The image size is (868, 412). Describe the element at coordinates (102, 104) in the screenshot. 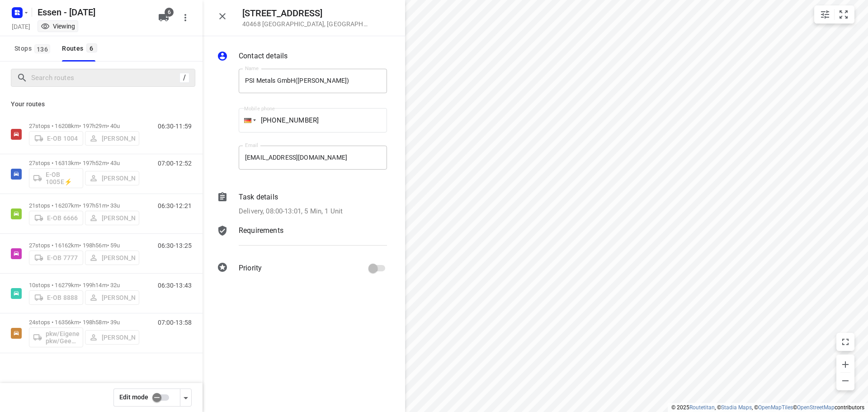

I see `p: Your routes` at that location.